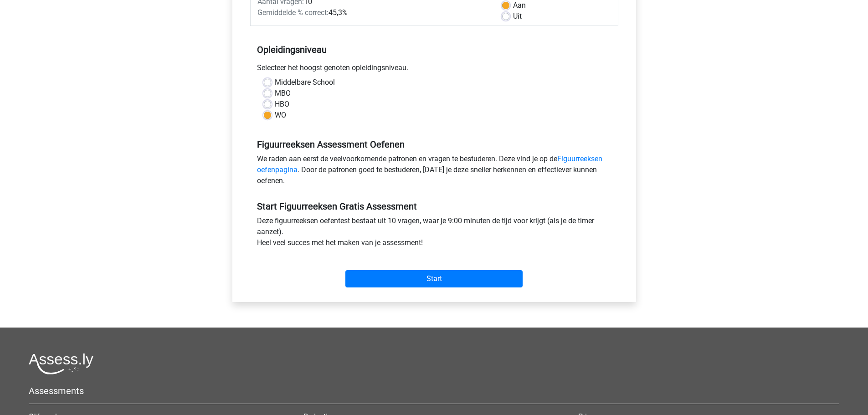  What do you see at coordinates (282, 105) in the screenshot?
I see `label: HBO` at bounding box center [282, 105].